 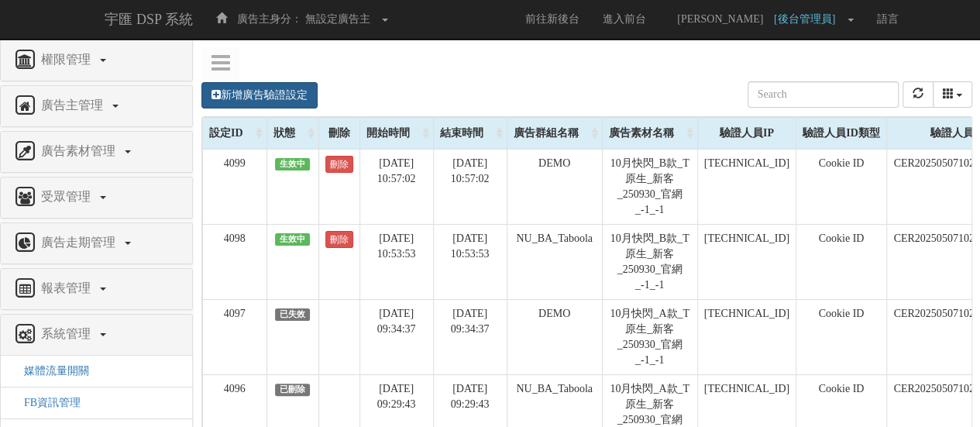 What do you see at coordinates (47, 402) in the screenshot?
I see `span: FB資訊管理` at bounding box center [47, 402].